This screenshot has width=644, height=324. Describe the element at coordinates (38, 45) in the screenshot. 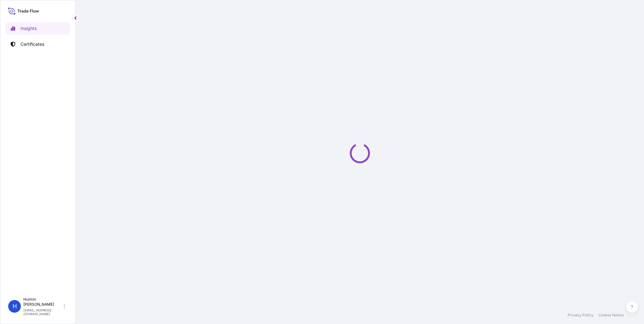

I see `a: Certificates` at that location.